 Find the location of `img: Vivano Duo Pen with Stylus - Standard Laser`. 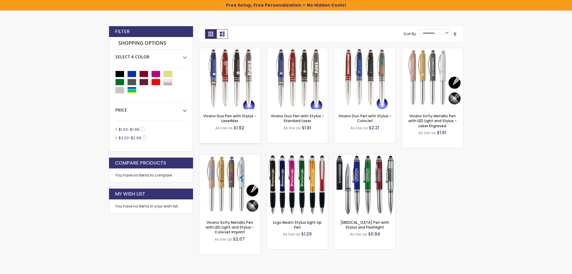

img: Vivano Duo Pen with Stylus - Standard Laser is located at coordinates (297, 78).